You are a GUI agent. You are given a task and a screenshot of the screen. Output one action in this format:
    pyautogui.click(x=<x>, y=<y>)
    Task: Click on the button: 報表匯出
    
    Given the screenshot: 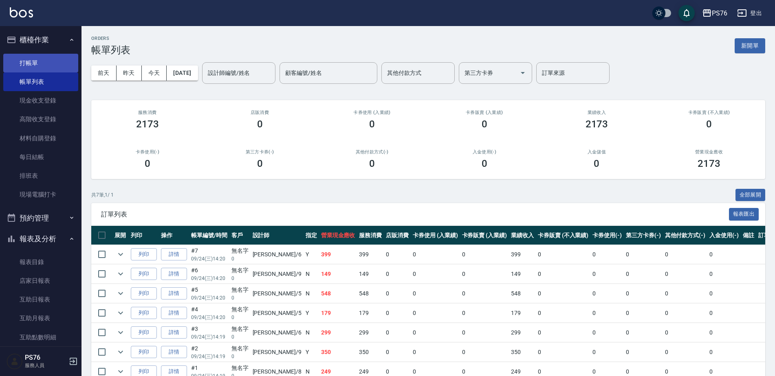 What is the action you would take?
    pyautogui.click(x=744, y=214)
    